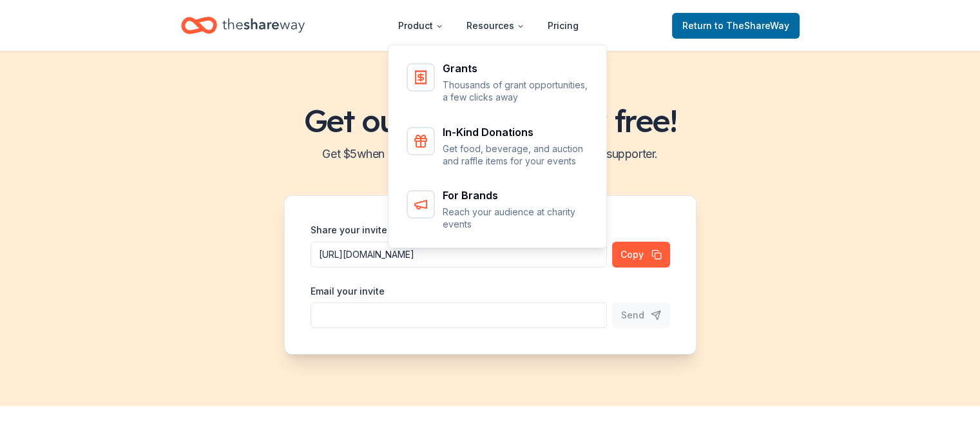 The width and height of the screenshot is (980, 448). Describe the element at coordinates (490, 154) in the screenshot. I see `h2: Get $ 5 when a friend signs up, $ 25 when they become a supporter.` at that location.